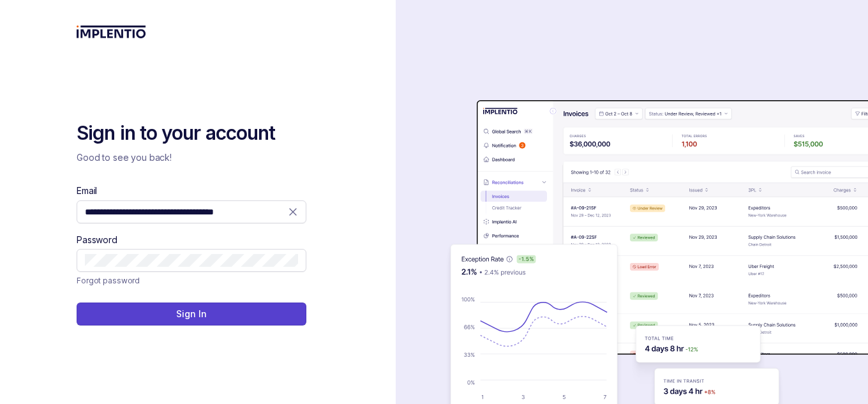 Image resolution: width=868 pixels, height=404 pixels. Describe the element at coordinates (191, 314) in the screenshot. I see `p: Sign In` at that location.